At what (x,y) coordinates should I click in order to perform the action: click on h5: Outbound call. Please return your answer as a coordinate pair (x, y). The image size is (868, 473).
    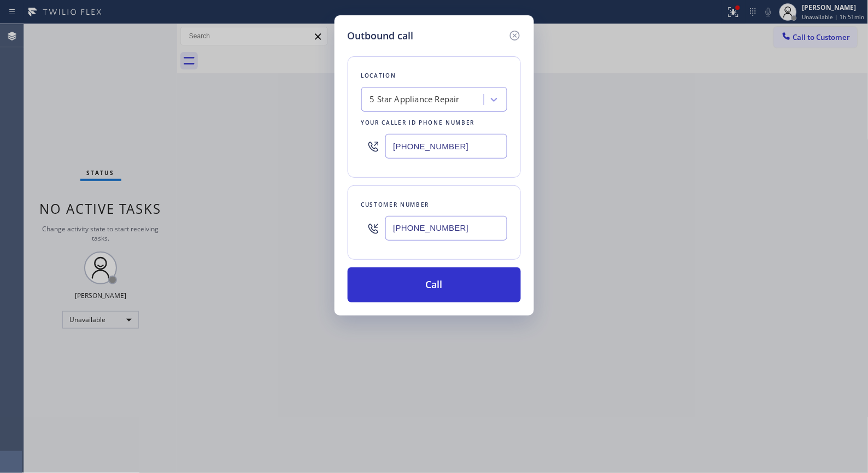
    Looking at the image, I should click on (380, 35).